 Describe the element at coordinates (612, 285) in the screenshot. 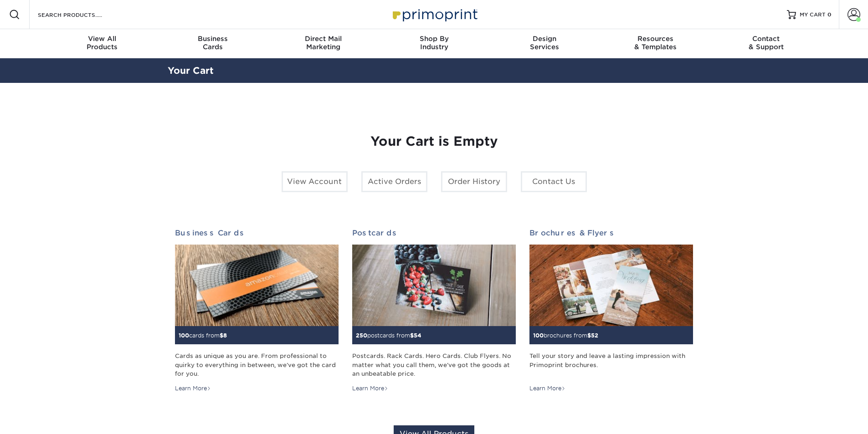

I see `img: Brochures & Flyers` at that location.